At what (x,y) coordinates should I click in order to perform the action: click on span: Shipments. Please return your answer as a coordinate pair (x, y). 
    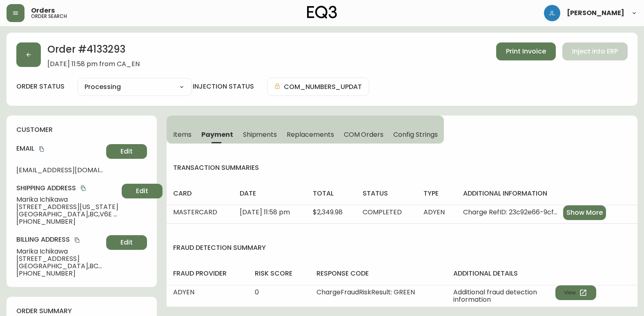
    Looking at the image, I should click on (260, 134).